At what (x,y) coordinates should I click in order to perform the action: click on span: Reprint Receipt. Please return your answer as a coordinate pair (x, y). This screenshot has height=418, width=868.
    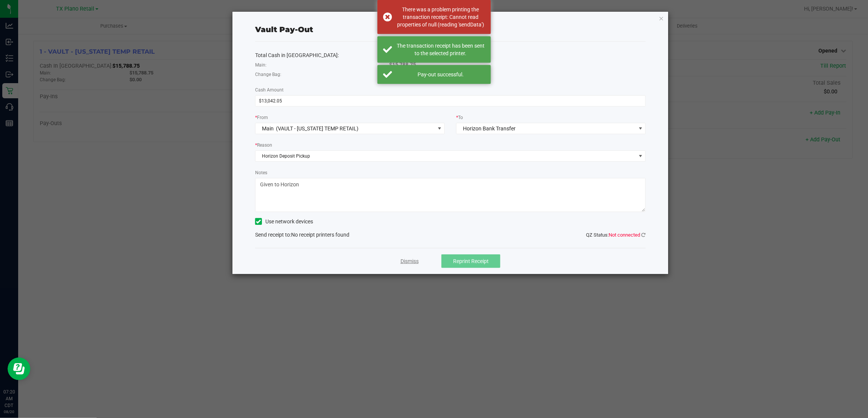
    Looking at the image, I should click on (471, 262).